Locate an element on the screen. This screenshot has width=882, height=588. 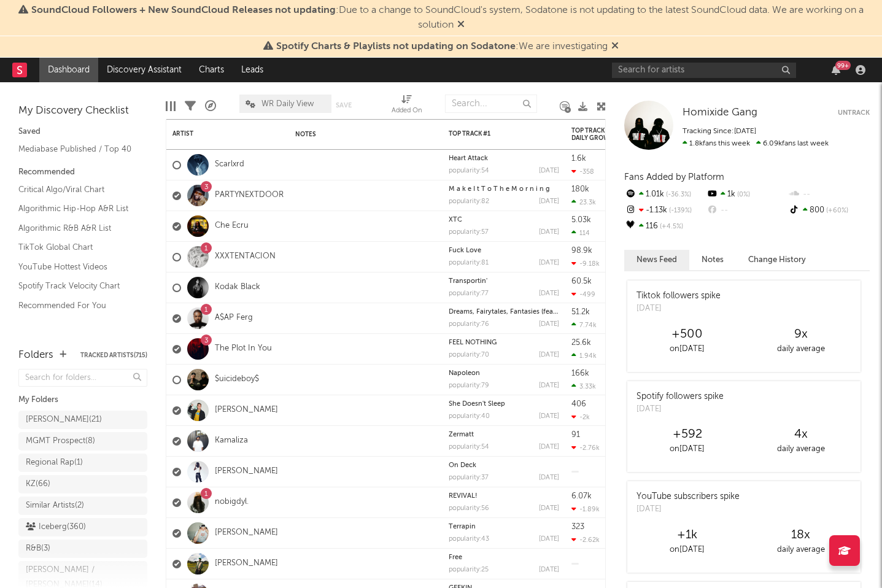
span: -139 % is located at coordinates (679, 210).